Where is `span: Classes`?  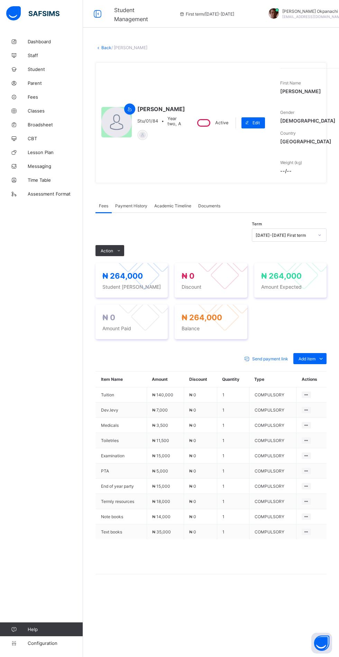 span: Classes is located at coordinates (55, 111).